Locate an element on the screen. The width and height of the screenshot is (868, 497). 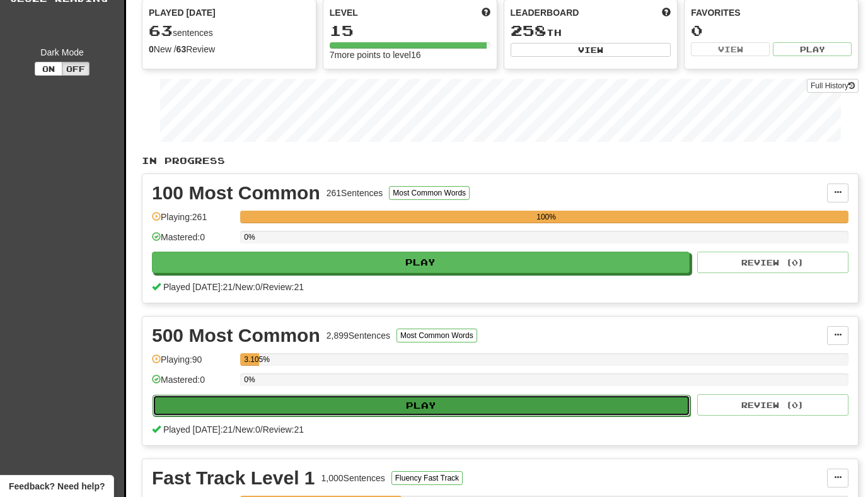
div: Playing: 261 is located at coordinates (193, 220).